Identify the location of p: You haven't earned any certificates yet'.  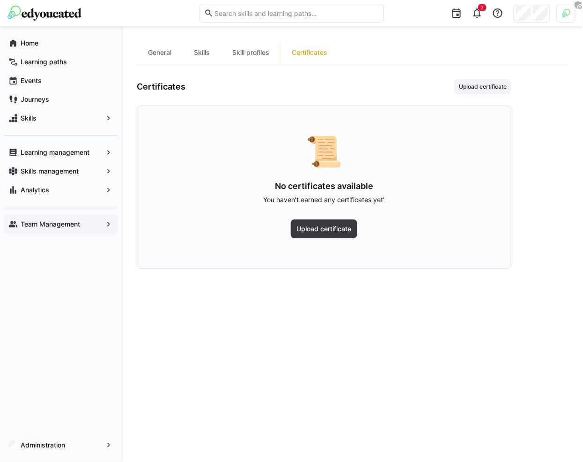
(324, 200).